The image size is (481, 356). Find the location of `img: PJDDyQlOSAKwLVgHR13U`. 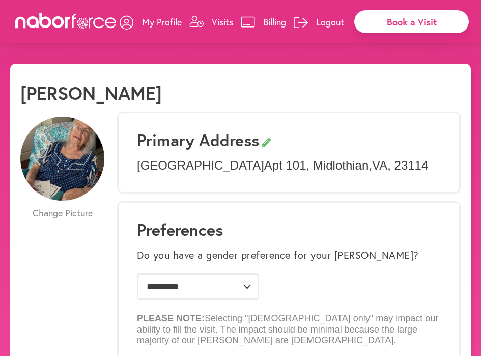

img: PJDDyQlOSAKwLVgHR13U is located at coordinates (62, 158).